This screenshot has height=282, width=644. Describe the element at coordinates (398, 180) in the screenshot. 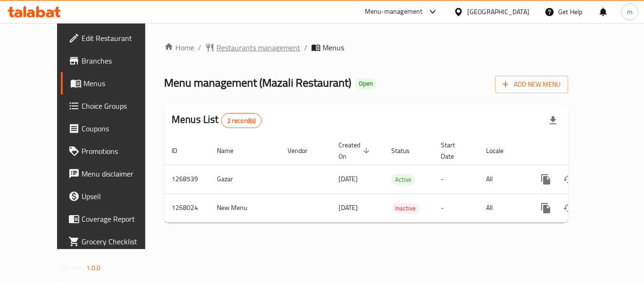

I see `table: enhanced table` at that location.